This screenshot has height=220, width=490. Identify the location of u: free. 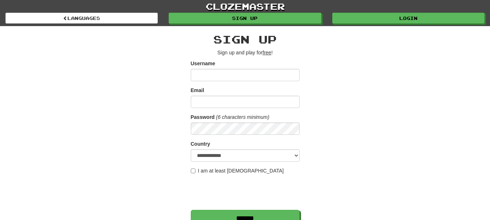
(267, 53).